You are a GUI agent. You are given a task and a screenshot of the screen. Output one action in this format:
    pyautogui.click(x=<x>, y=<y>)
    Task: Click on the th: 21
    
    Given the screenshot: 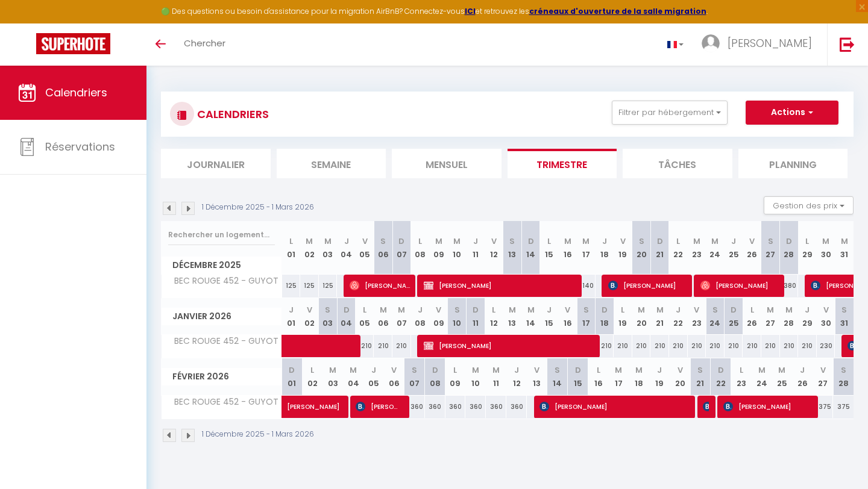 What is the action you would take?
    pyautogui.click(x=700, y=376)
    